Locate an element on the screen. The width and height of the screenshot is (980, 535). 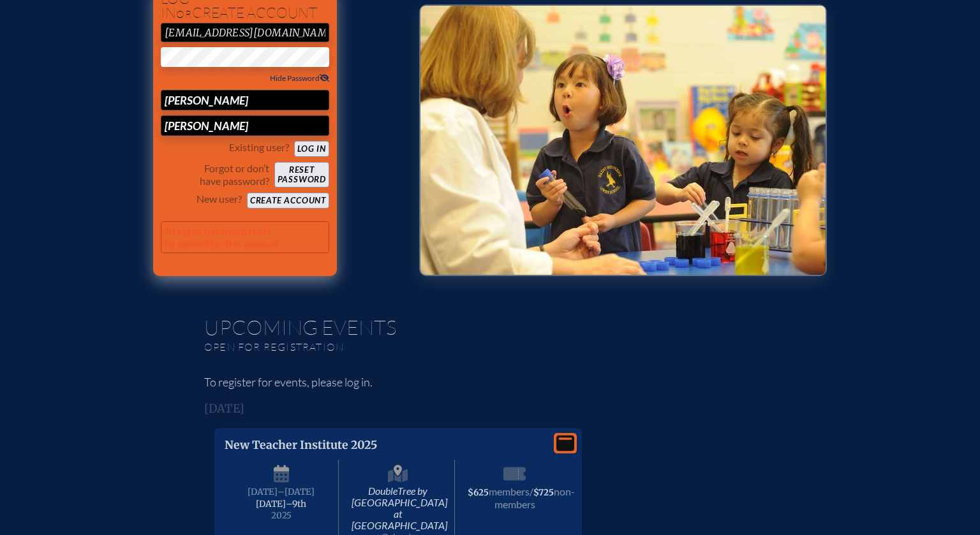
p: To log in, password must be correct for this account is located at coordinates (245, 238).